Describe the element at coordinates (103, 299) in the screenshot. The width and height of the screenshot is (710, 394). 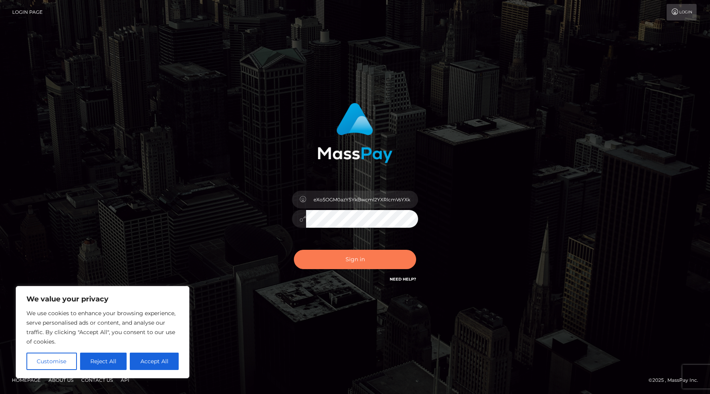
I see `p: We value your privacy` at that location.